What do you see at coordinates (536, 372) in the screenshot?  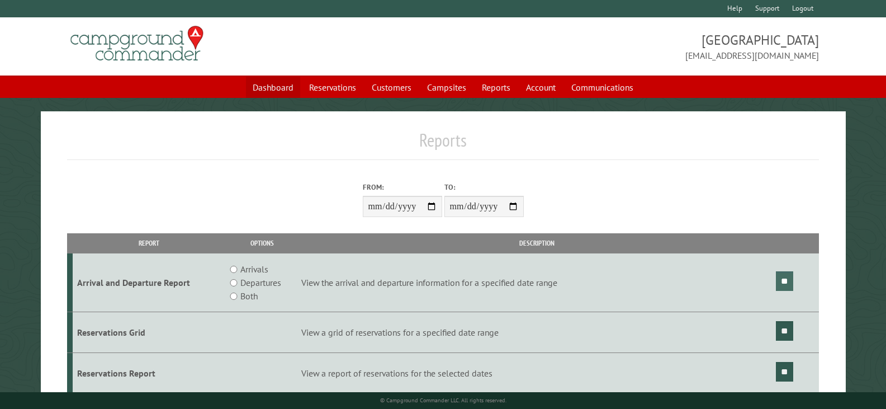 I see `td: View a report of reservations for the selected dates` at bounding box center [536, 372].